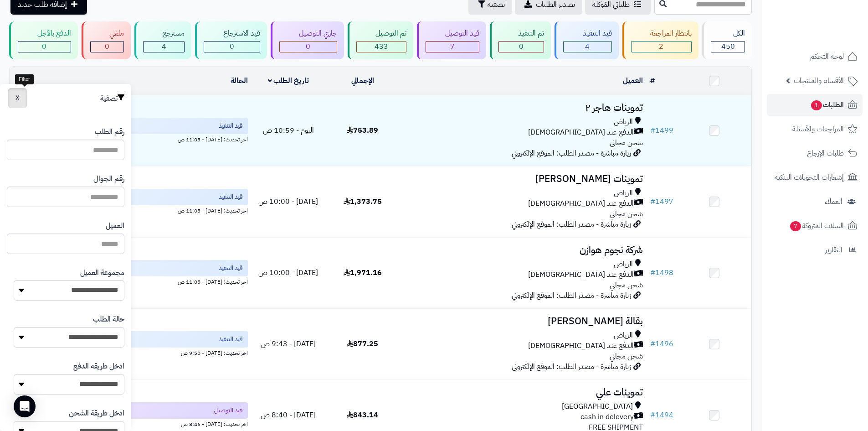 This screenshot has height=431, width=868. What do you see at coordinates (825, 153) in the screenshot?
I see `span: طلبات الإرجاع` at bounding box center [825, 153].